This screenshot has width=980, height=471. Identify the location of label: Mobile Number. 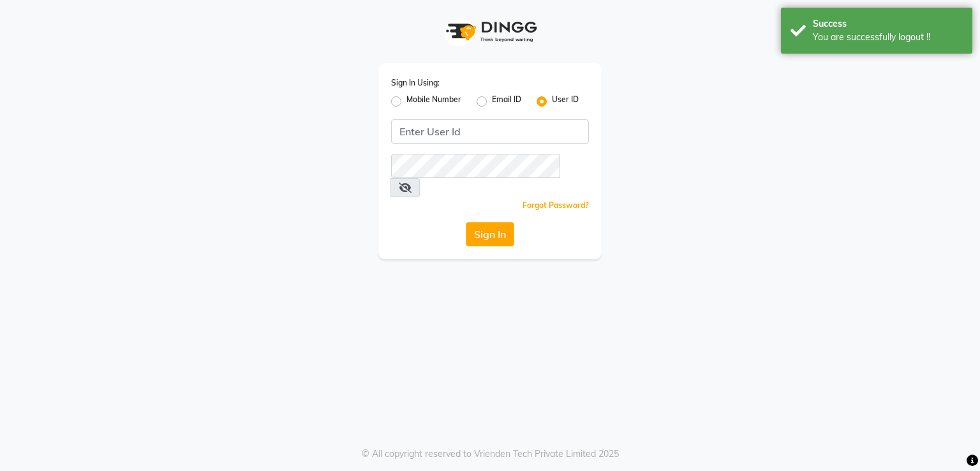
(434, 101).